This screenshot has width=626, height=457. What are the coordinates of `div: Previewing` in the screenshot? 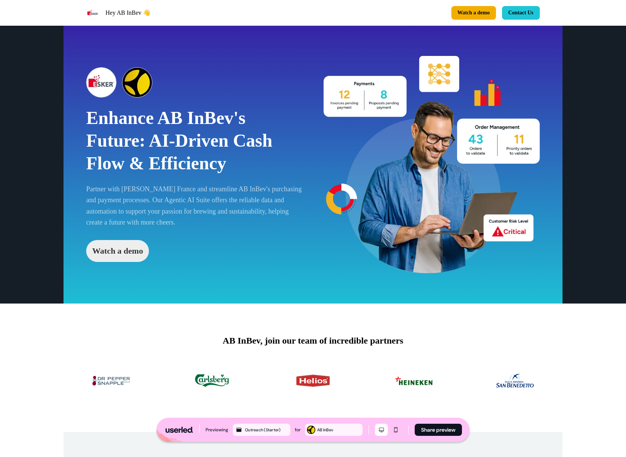 It's located at (217, 429).